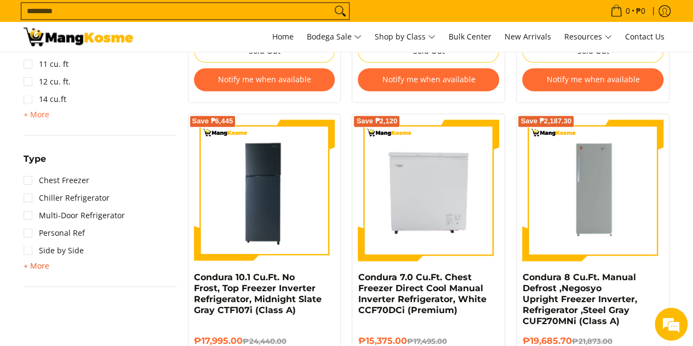  Describe the element at coordinates (428, 340) in the screenshot. I see `h6: ₱15,375.00` at that location.